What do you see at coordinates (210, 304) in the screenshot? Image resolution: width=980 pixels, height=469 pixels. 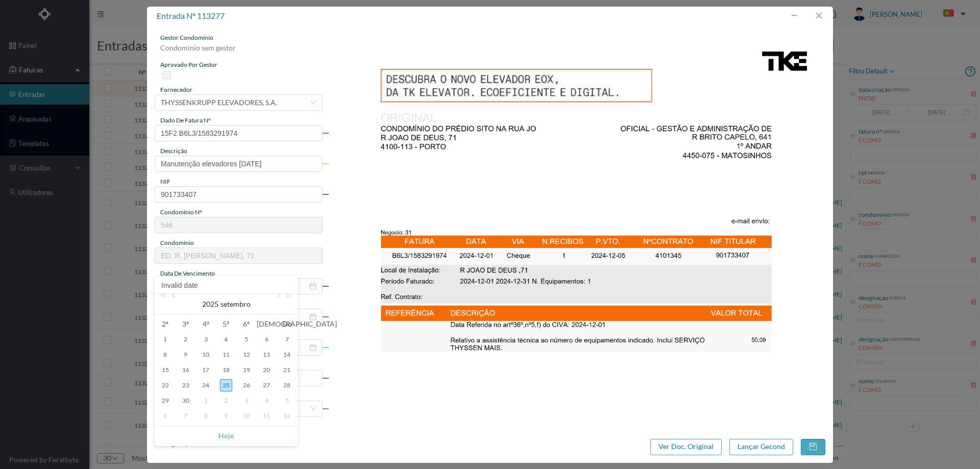 I see `a: 2025` at bounding box center [210, 304].